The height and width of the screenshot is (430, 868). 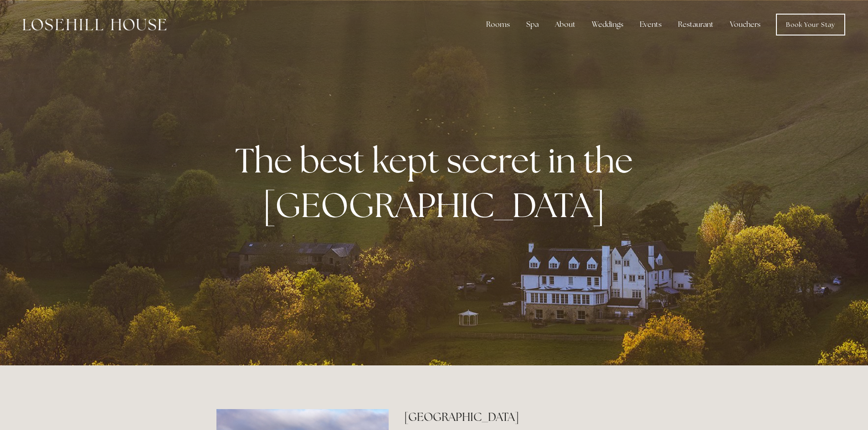 What do you see at coordinates (565, 24) in the screenshot?
I see `div: About` at bounding box center [565, 24].